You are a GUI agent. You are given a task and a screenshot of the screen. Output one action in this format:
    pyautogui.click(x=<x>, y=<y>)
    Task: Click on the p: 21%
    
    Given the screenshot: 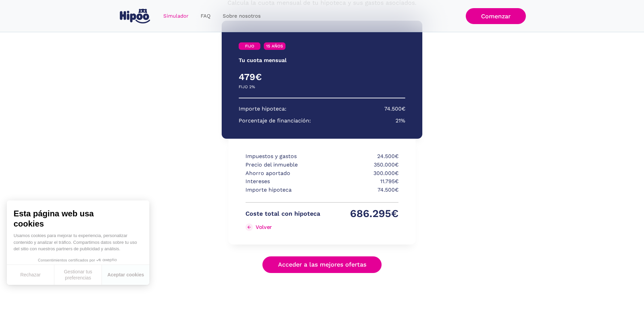 What is the action you would take?
    pyautogui.click(x=401, y=121)
    